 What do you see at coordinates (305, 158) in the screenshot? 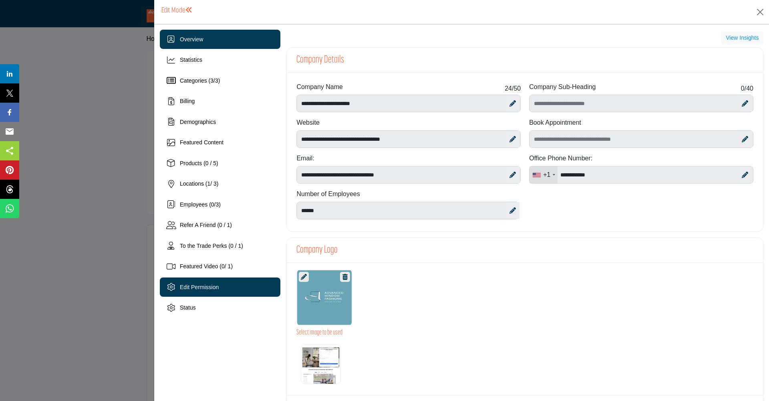
I see `label: Email:` at bounding box center [305, 158].